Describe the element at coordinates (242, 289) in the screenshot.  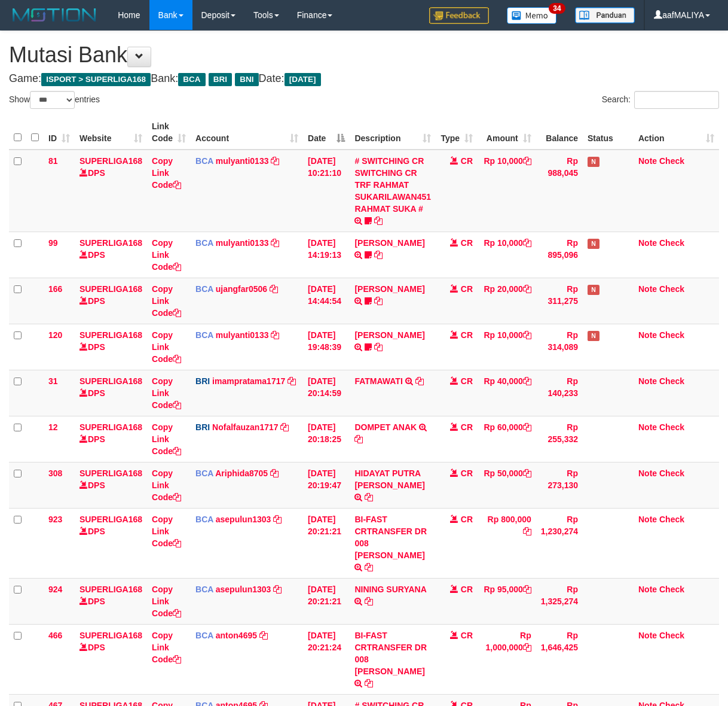
I see `a: ujangfar0506` at that location.